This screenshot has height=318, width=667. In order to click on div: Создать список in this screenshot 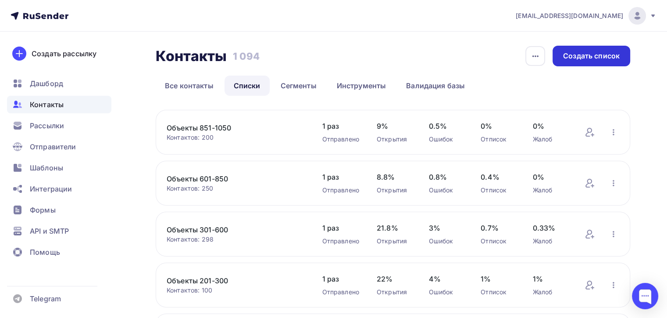, I will do `click(592, 56)`.